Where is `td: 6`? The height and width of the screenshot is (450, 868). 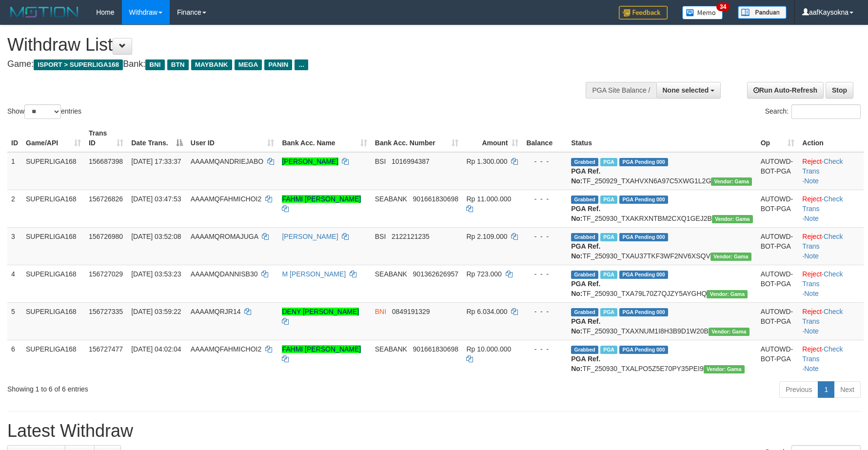
td: 6 is located at coordinates (15, 358).